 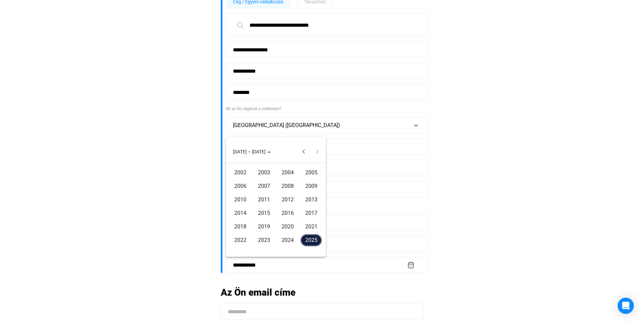 I want to click on button: 2007, so click(x=264, y=187).